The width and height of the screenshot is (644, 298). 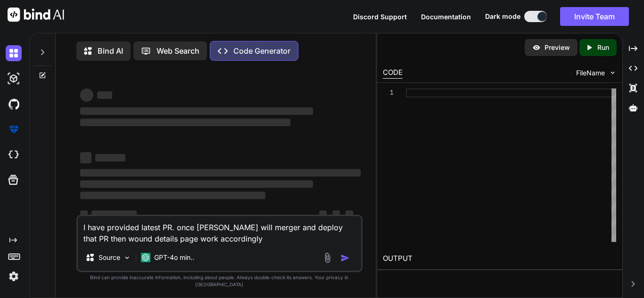 I want to click on h2: OUTPUT, so click(x=499, y=259).